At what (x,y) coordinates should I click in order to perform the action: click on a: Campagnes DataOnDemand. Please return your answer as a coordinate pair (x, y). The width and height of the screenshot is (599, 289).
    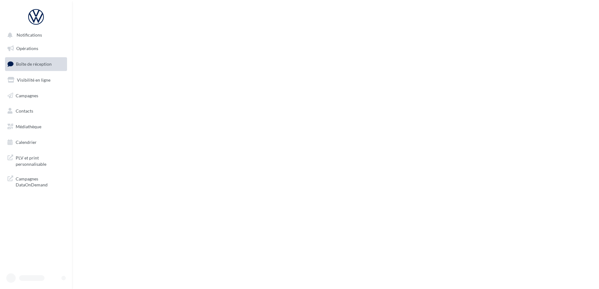
    Looking at the image, I should click on (36, 181).